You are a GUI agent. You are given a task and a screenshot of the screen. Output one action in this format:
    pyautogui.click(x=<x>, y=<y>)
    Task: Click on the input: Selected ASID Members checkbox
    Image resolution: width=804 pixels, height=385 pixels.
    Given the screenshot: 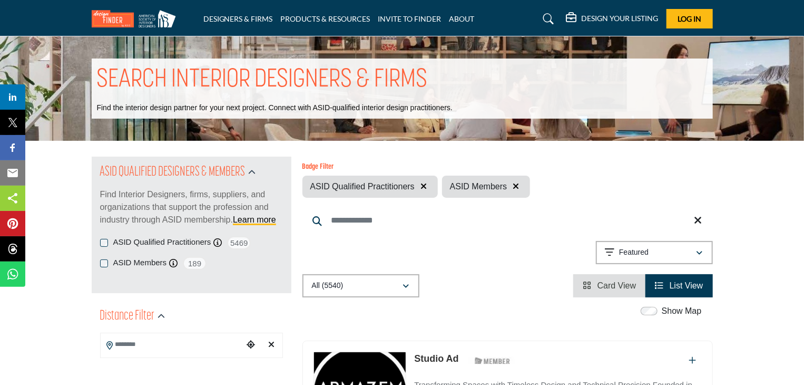 What is the action you would take?
    pyautogui.click(x=104, y=263)
    